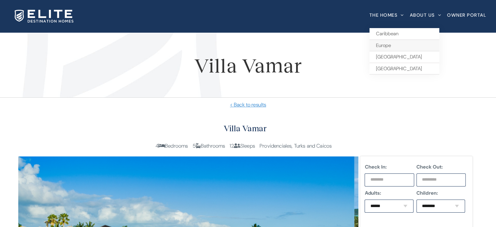 The width and height of the screenshot is (496, 227). Describe the element at coordinates (405, 46) in the screenshot. I see `a: Europe` at that location.